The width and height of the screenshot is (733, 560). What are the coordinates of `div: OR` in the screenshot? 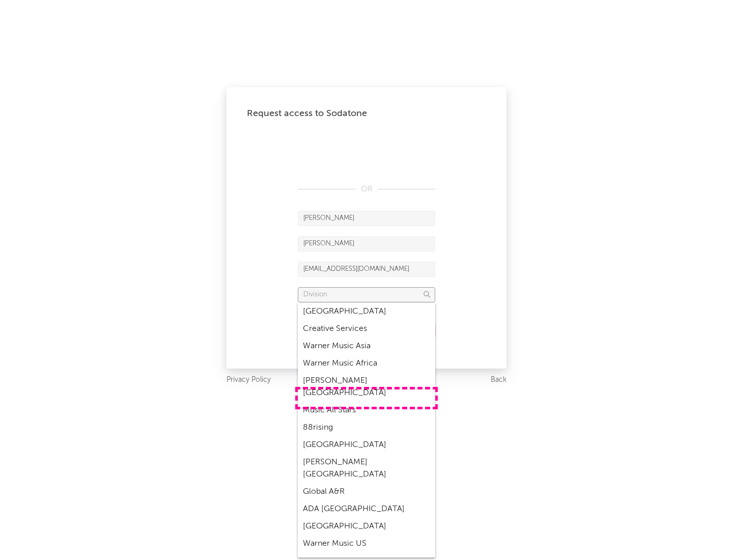 It's located at (366, 189).